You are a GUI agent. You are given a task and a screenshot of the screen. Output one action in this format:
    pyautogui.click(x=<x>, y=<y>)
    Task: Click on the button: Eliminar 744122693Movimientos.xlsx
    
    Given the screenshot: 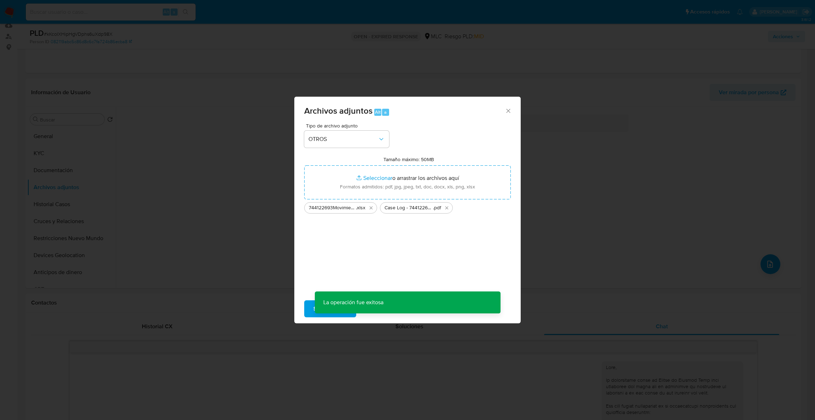 What is the action you would take?
    pyautogui.click(x=371, y=208)
    